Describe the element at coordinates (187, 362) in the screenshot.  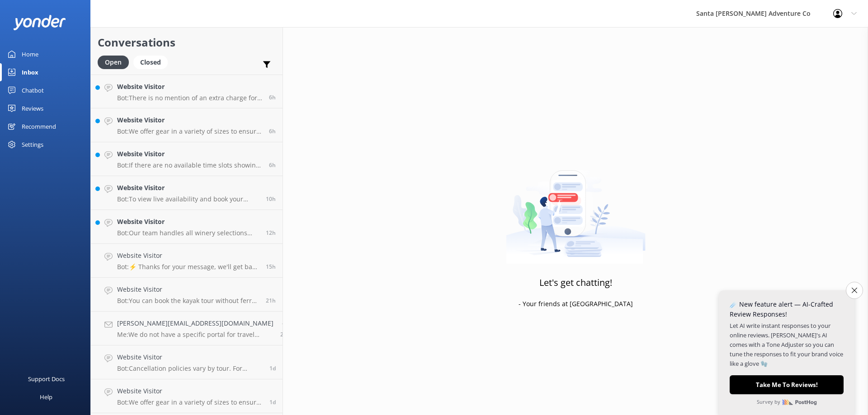
I see `a: Website VisitorBot:Cancellation policies vary by tour. For Channel Islands tours, full refunds ar...` at that location.